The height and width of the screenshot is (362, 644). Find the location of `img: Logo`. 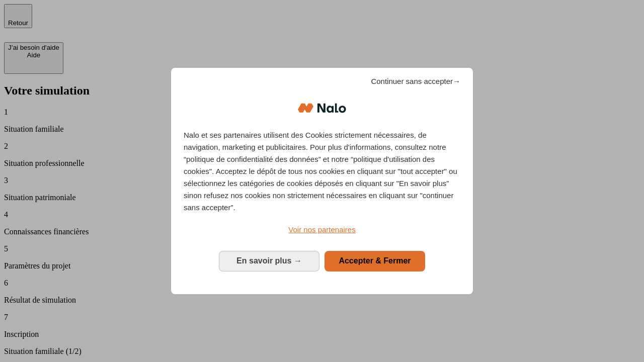

img: Logo is located at coordinates (322, 108).